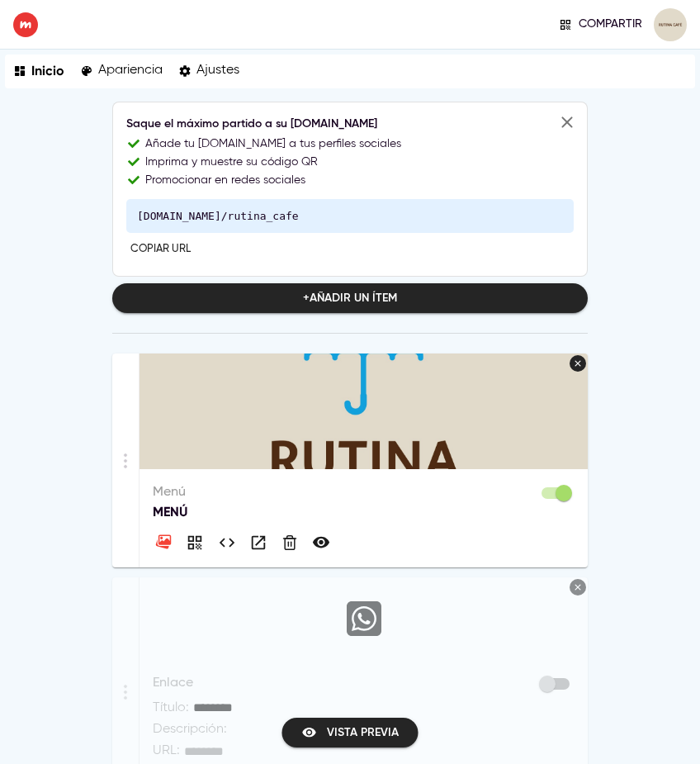  Describe the element at coordinates (363, 492) in the screenshot. I see `p: Menú` at that location.